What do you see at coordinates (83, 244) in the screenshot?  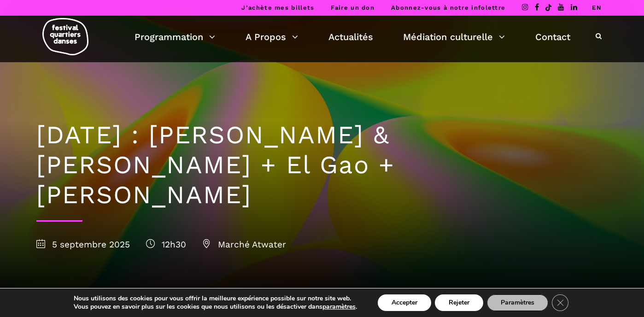 I see `span: 5 septembre 2025` at bounding box center [83, 244].